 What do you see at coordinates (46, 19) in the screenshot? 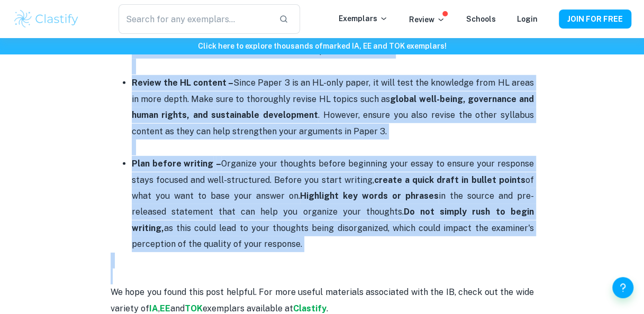
I see `img: Clastify logo` at bounding box center [46, 19].